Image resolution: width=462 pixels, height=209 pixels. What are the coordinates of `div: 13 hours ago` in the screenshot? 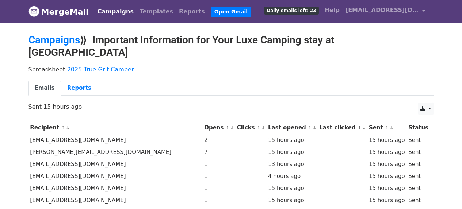 It's located at (292, 164).